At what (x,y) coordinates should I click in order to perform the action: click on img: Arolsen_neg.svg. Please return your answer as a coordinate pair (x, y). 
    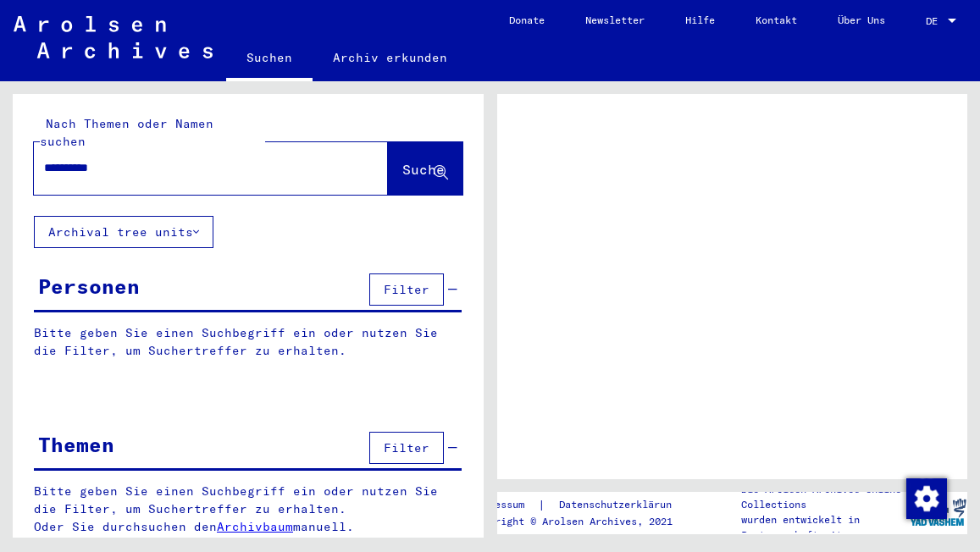
    Looking at the image, I should click on (112, 37).